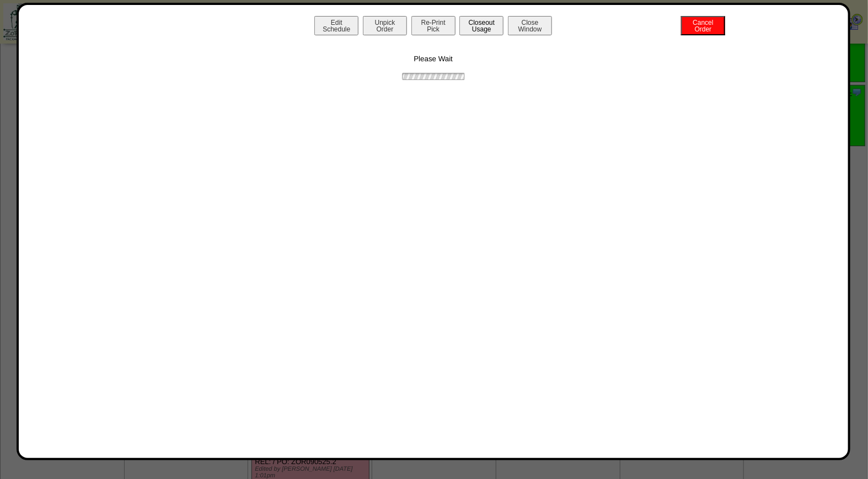  I want to click on button: EditSchedule, so click(337, 25).